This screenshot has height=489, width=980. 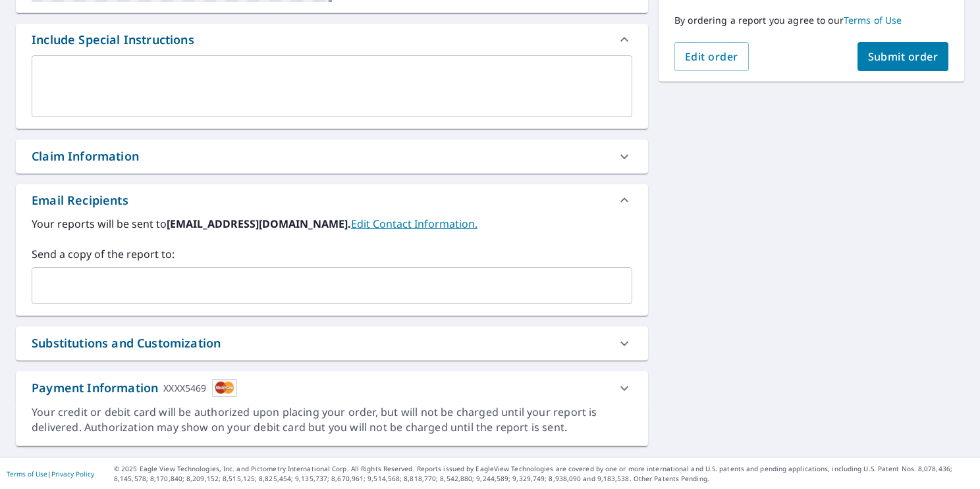 What do you see at coordinates (711, 57) in the screenshot?
I see `span: Edit order` at bounding box center [711, 57].